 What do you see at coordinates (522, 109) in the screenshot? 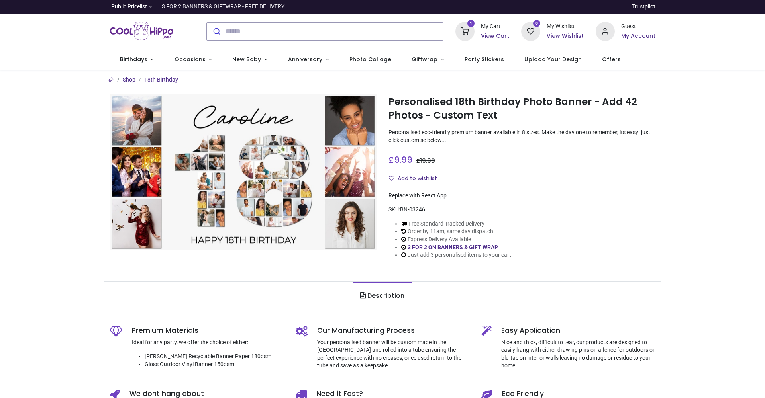
I see `h1: Personalised 18th Birthday Photo Banner - Add 42 Photos - Custom Text` at bounding box center [522, 109].